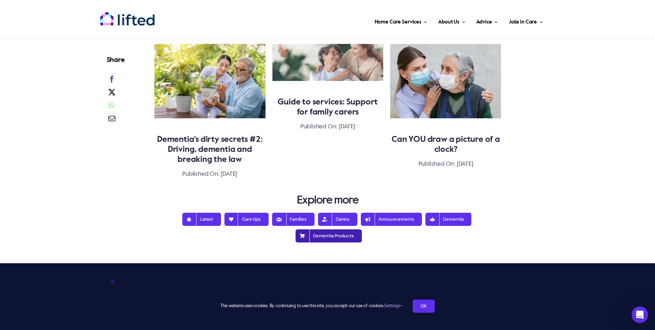  Describe the element at coordinates (361, 21) in the screenshot. I see `nav: Main Menu` at that location.